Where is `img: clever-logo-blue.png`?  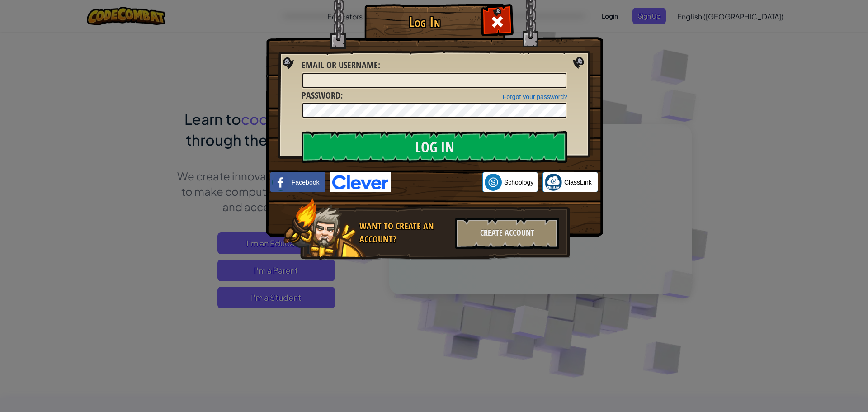
img: clever-logo-blue.png is located at coordinates (360, 181).